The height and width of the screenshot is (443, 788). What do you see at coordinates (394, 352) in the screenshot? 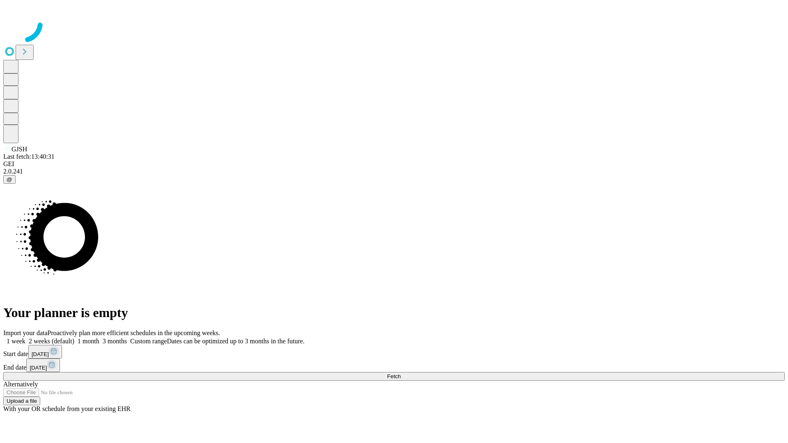
I see `div: Start date` at bounding box center [394, 352].